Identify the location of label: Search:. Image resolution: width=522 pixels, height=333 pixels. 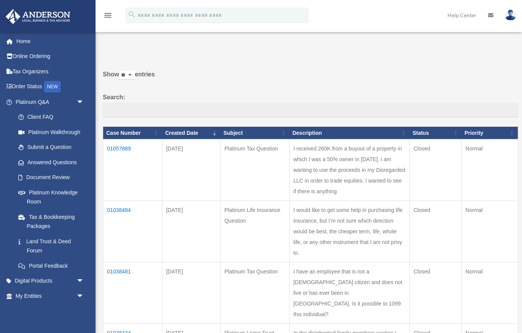
(310, 105).